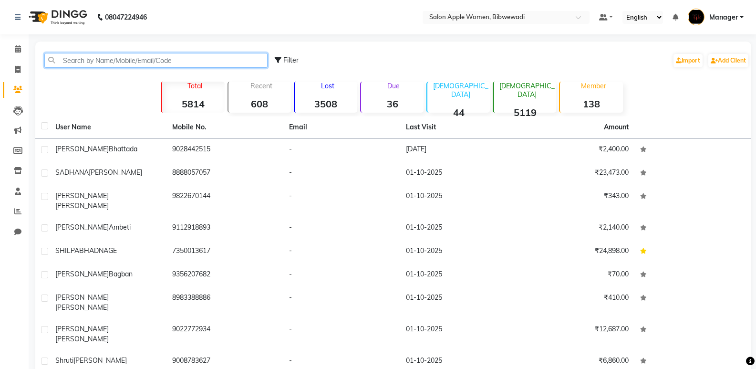 The height and width of the screenshot is (369, 756). Describe the element at coordinates (261, 86) in the screenshot. I see `p: Recent` at that location.